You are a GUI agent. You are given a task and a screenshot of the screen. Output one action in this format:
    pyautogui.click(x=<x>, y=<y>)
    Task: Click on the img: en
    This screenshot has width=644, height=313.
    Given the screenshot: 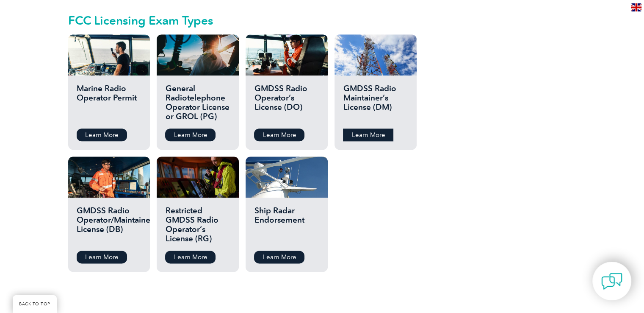 What is the action you would take?
    pyautogui.click(x=636, y=8)
    